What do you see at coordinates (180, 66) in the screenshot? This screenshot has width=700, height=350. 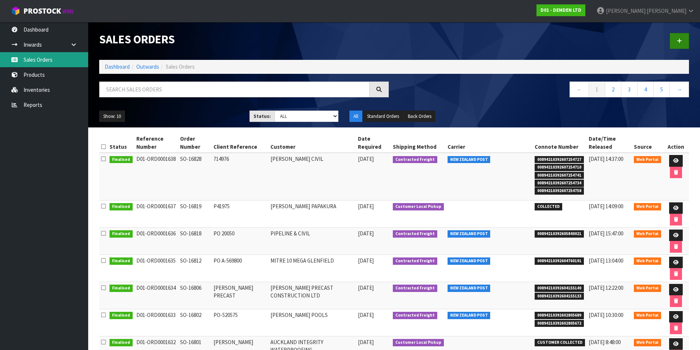 I see `span: Sales Orders` at bounding box center [180, 66].